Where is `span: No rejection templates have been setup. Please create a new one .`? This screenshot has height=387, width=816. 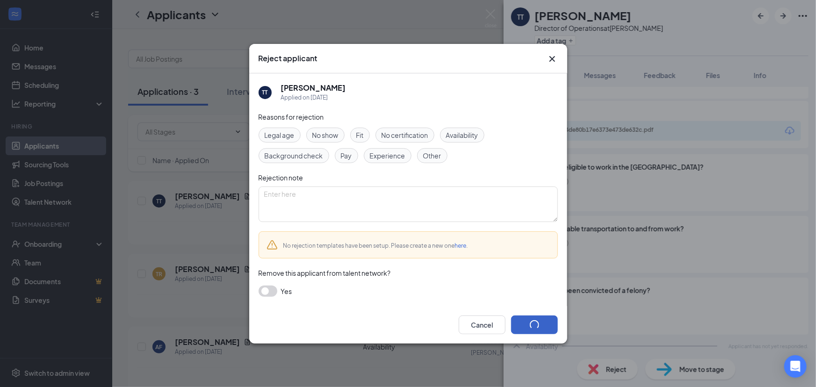 span: No rejection templates have been setup. Please create a new one . is located at coordinates (375, 245).